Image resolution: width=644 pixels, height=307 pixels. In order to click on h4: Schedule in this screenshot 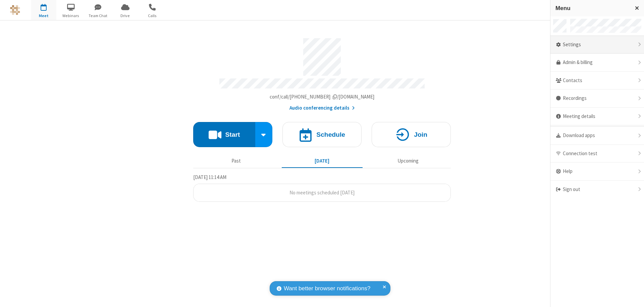, I will do `click(331, 134)`.